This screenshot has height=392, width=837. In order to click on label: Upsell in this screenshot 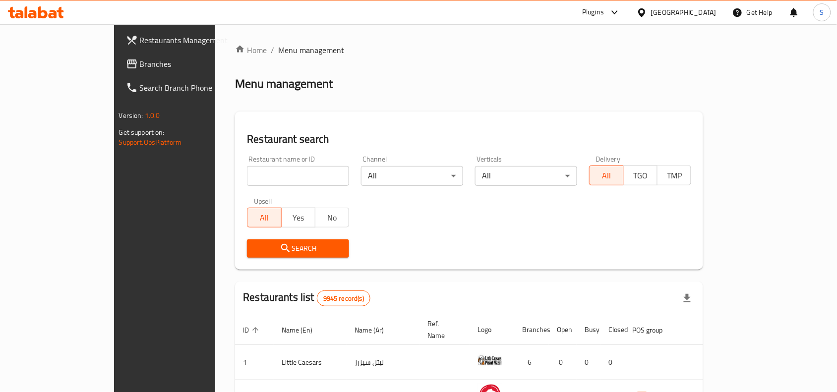, I will do `click(263, 201)`.